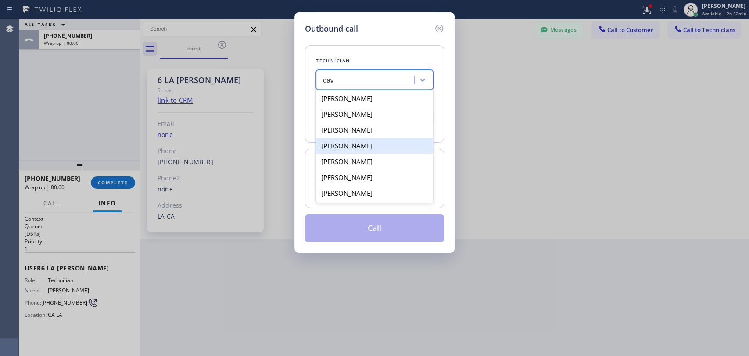 This screenshot has width=749, height=356. What do you see at coordinates (374, 228) in the screenshot?
I see `button: Call` at bounding box center [374, 228].